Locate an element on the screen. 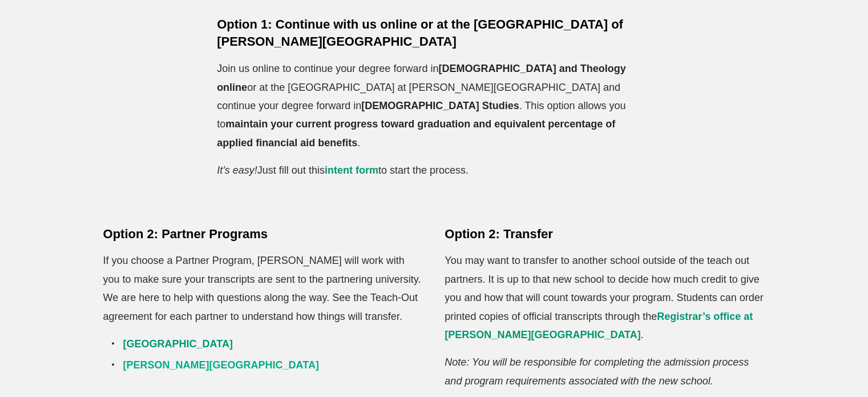  strong: maintain your current progress toward graduation and equivalent percentage of applied financial a... is located at coordinates (416, 133).